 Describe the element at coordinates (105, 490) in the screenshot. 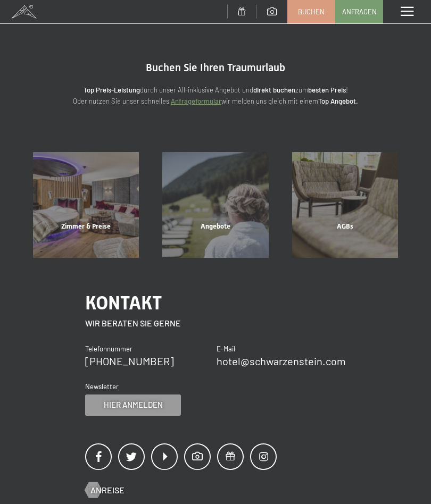

I see `a: Anreise` at that location.